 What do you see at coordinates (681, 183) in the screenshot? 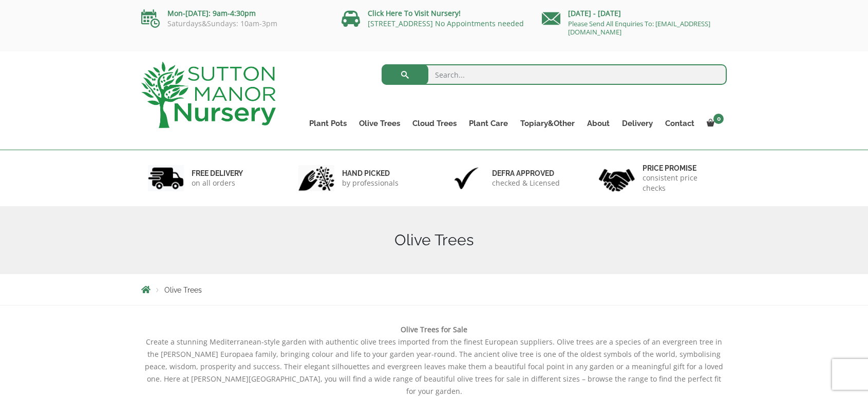
I see `p: consistent price checks` at bounding box center [681, 183].